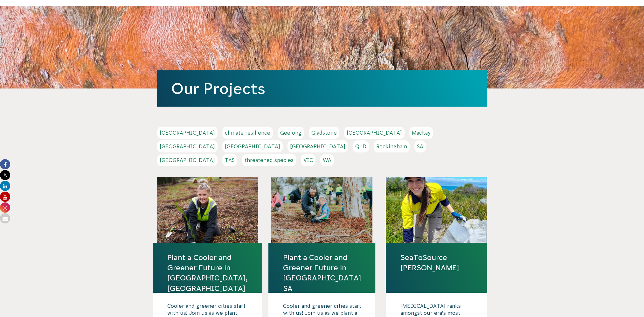 The image size is (644, 317). Describe the element at coordinates (421, 132) in the screenshot. I see `a: Mackay` at that location.